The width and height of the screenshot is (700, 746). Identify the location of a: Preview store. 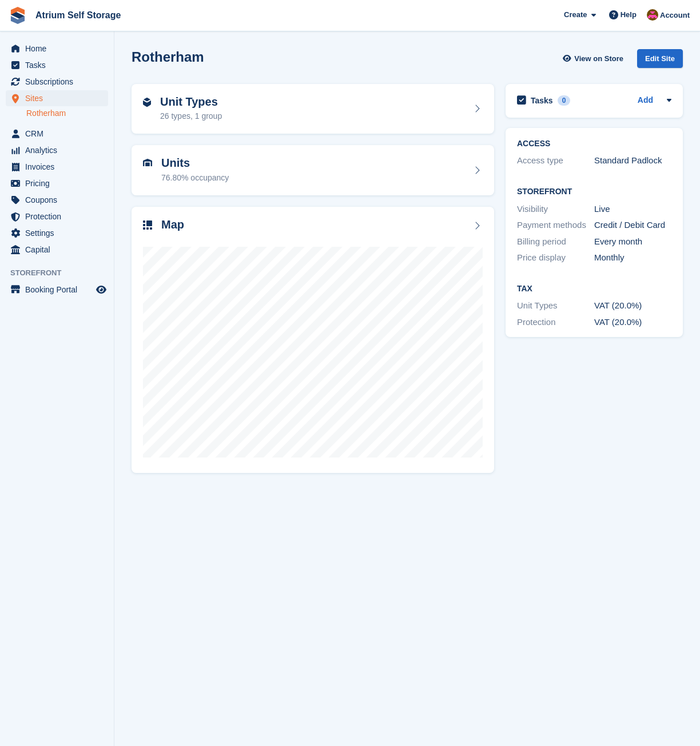
(102, 290).